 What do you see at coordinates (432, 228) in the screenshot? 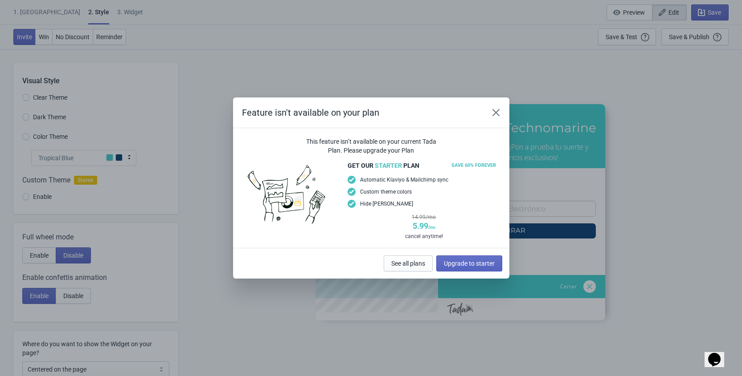
I see `span: /mo` at bounding box center [432, 228].